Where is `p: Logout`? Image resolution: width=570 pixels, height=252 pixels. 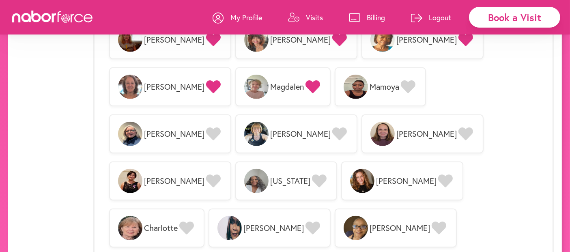
p: Logout is located at coordinates (440, 17).